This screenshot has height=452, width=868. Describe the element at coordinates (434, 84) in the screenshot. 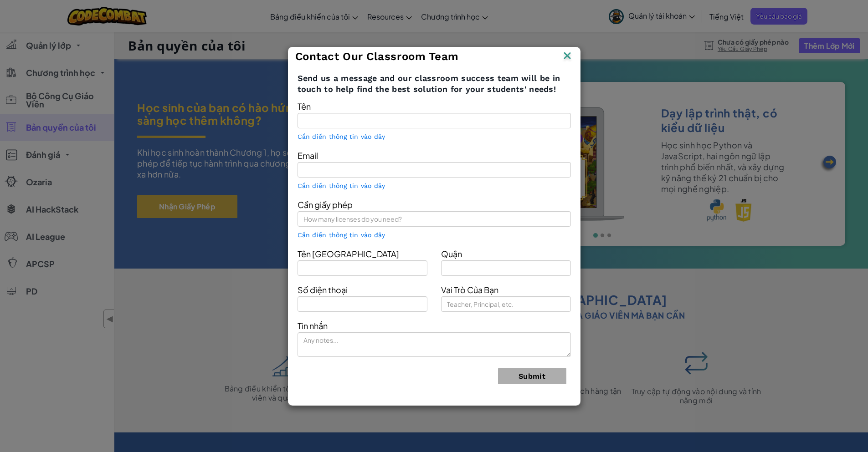

I see `span: Send us a message and our classroom success team will be in touch to help find the best solution ...` at that location.